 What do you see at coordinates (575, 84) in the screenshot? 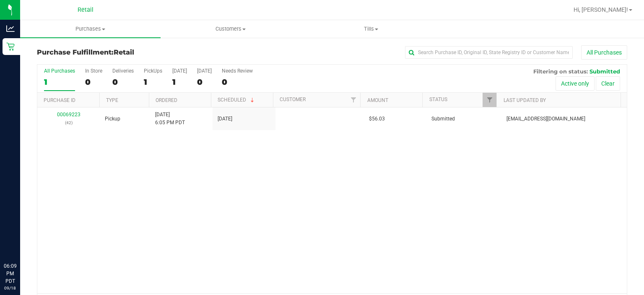
I see `button: Active only` at bounding box center [575, 84].